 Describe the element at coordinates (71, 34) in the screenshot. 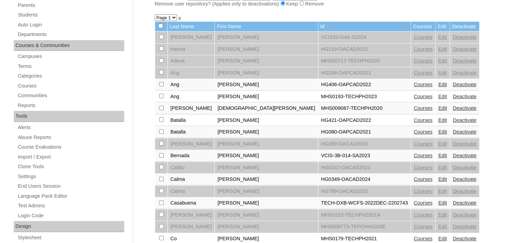

I see `a: Departments` at that location.